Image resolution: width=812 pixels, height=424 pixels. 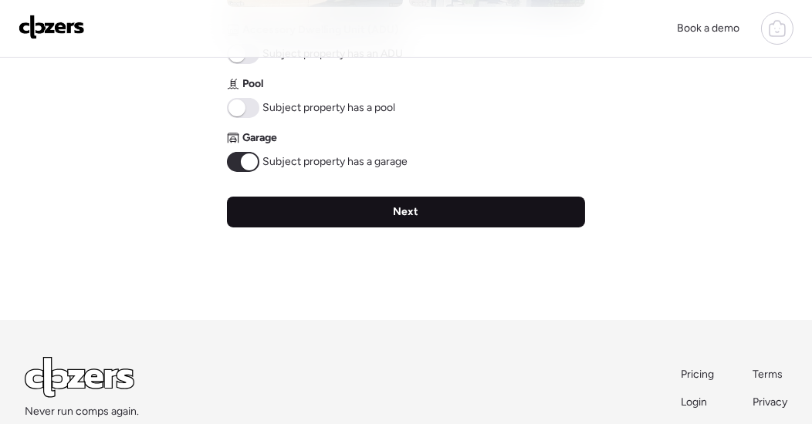 I want to click on img: Logo, so click(x=52, y=27).